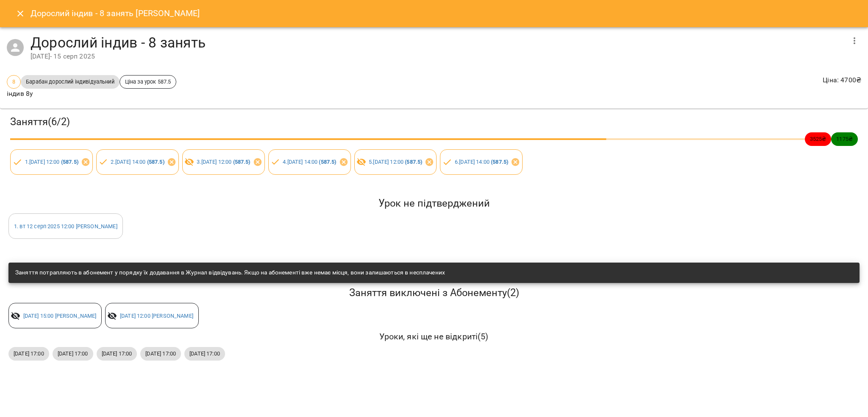 The image size is (868, 417). I want to click on p: індив 8у, so click(92, 93).